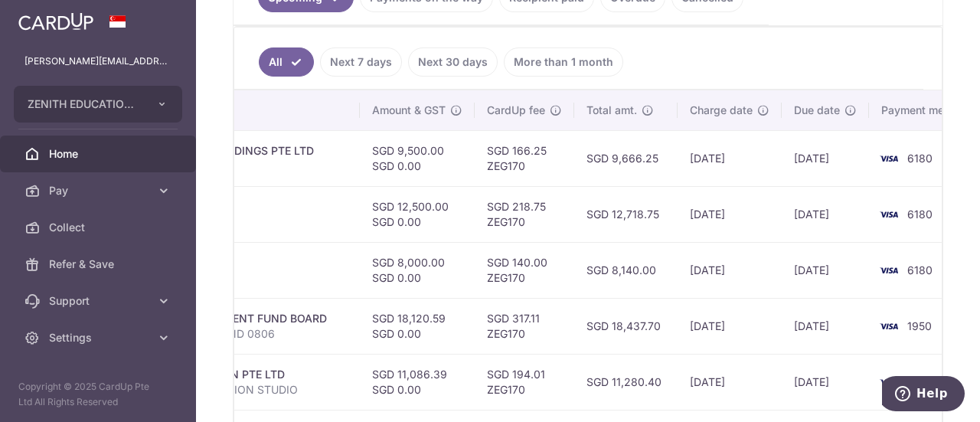 The height and width of the screenshot is (422, 980). What do you see at coordinates (100, 227) in the screenshot?
I see `span: Collect` at bounding box center [100, 227].